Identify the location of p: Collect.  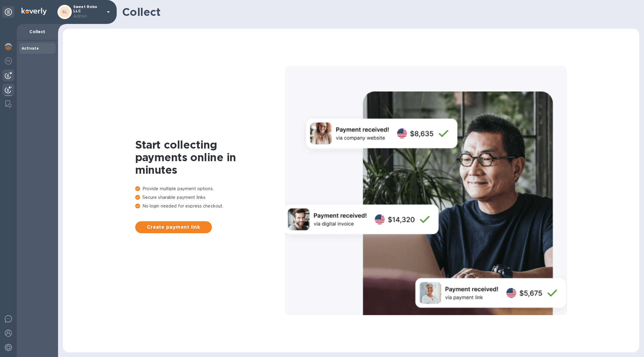
(37, 32).